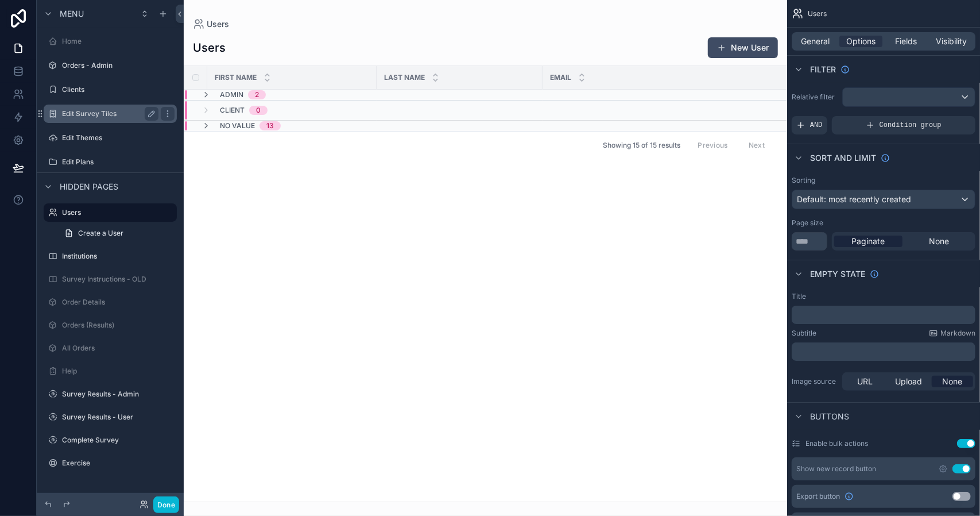  Describe the element at coordinates (235, 78) in the screenshot. I see `span: First name` at that location.